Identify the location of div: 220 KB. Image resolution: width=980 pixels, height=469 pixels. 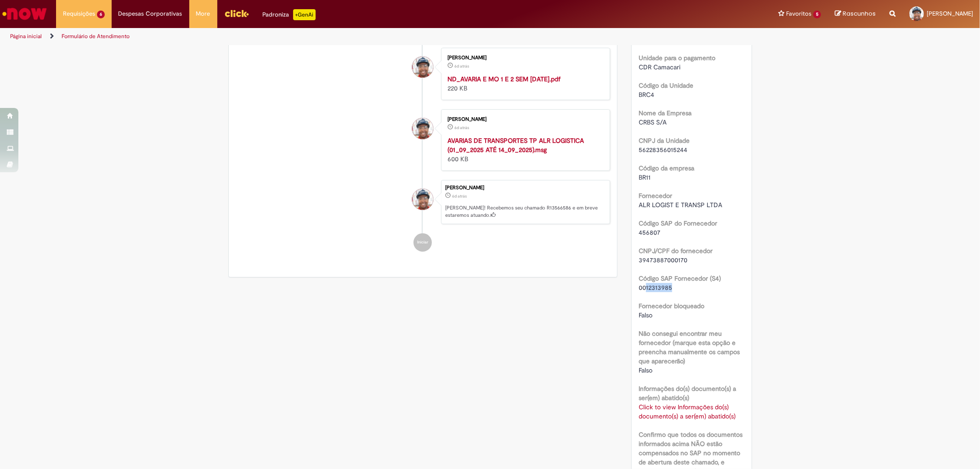
(524, 83).